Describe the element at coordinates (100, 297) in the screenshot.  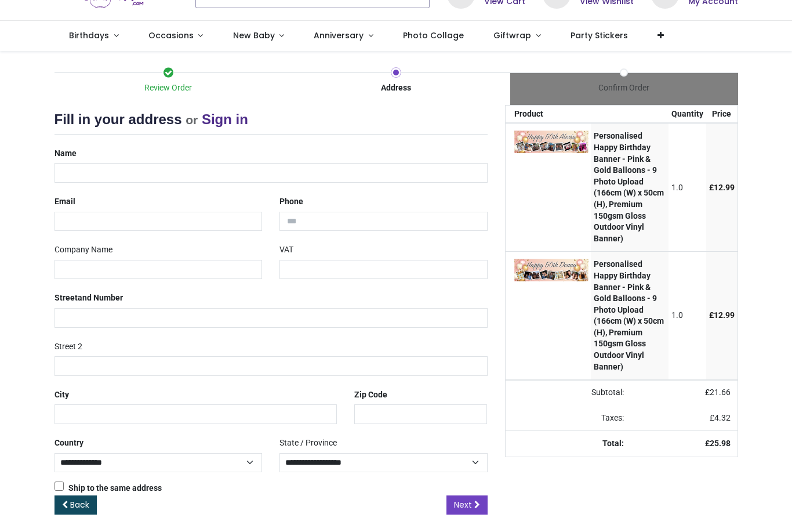
I see `span: and Number` at that location.